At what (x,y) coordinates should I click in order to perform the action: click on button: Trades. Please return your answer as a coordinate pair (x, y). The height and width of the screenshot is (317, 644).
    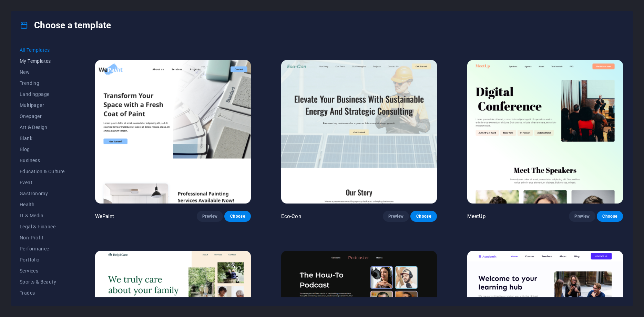
    Looking at the image, I should click on (42, 293).